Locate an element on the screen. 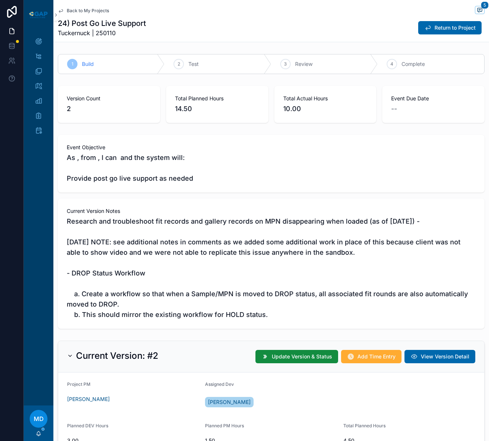 This screenshot has width=489, height=441. span: Return to Project is located at coordinates (455, 28).